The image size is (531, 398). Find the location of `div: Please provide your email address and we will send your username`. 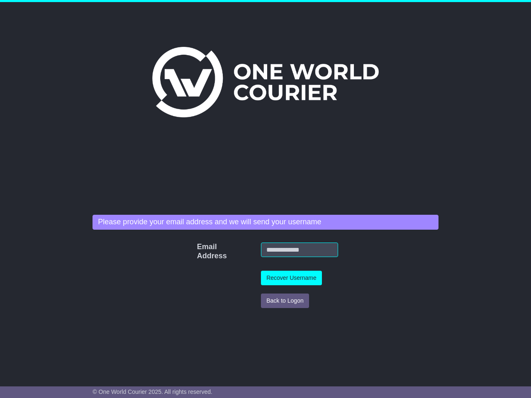

div: Please provide your email address and we will send your username is located at coordinates (265, 222).